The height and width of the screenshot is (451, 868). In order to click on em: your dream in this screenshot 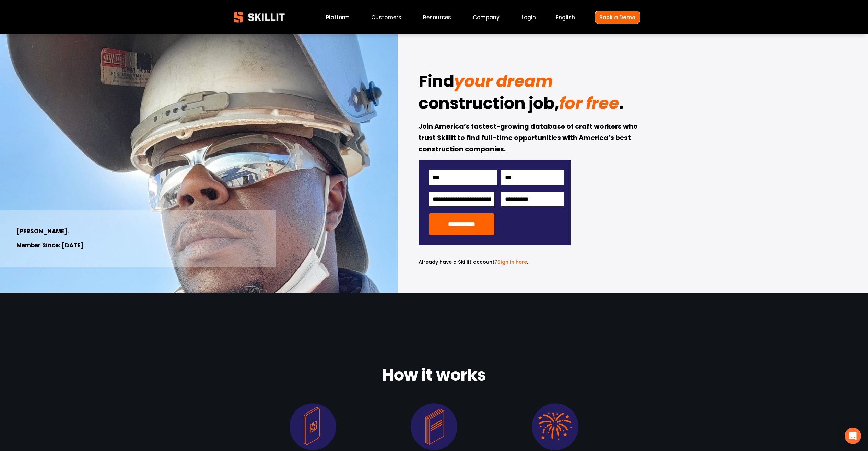, I will do `click(504, 81)`.